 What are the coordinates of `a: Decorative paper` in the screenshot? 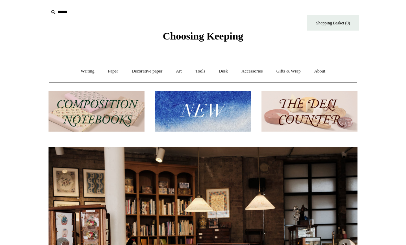 It's located at (147, 71).